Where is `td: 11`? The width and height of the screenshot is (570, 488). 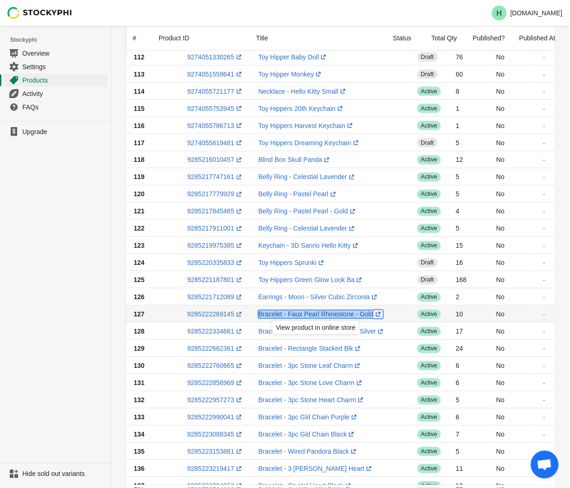 td: 11 is located at coordinates (468, 469).